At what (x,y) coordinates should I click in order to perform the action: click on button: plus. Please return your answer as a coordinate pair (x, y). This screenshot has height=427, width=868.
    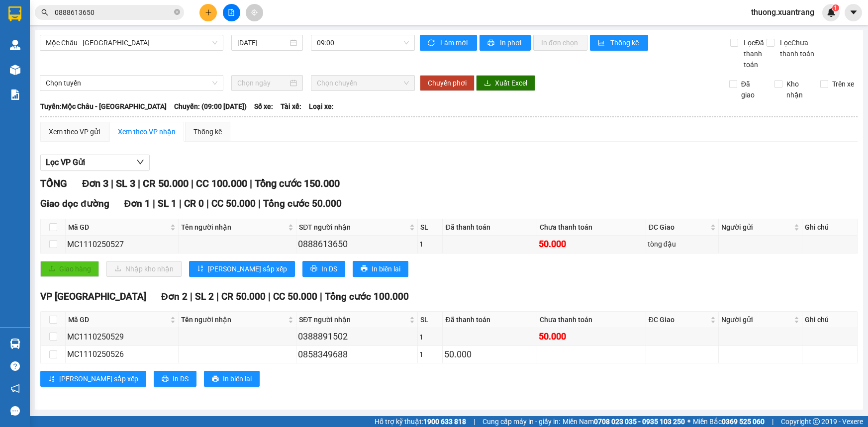
    Looking at the image, I should click on (208, 12).